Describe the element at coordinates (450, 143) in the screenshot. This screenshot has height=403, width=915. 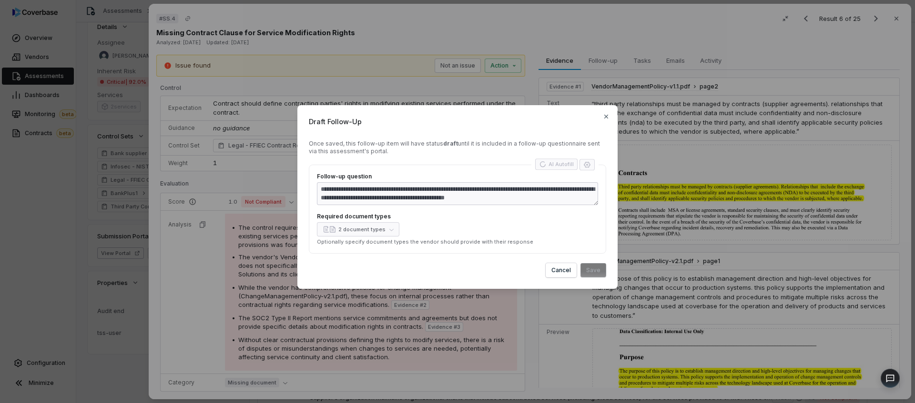
I see `strong: draft` at that location.